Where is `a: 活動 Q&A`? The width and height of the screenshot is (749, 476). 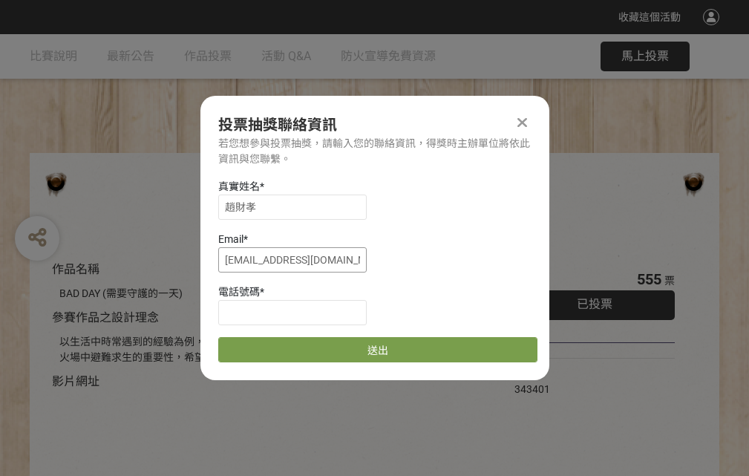
a: 活動 Q&A is located at coordinates (286, 56).